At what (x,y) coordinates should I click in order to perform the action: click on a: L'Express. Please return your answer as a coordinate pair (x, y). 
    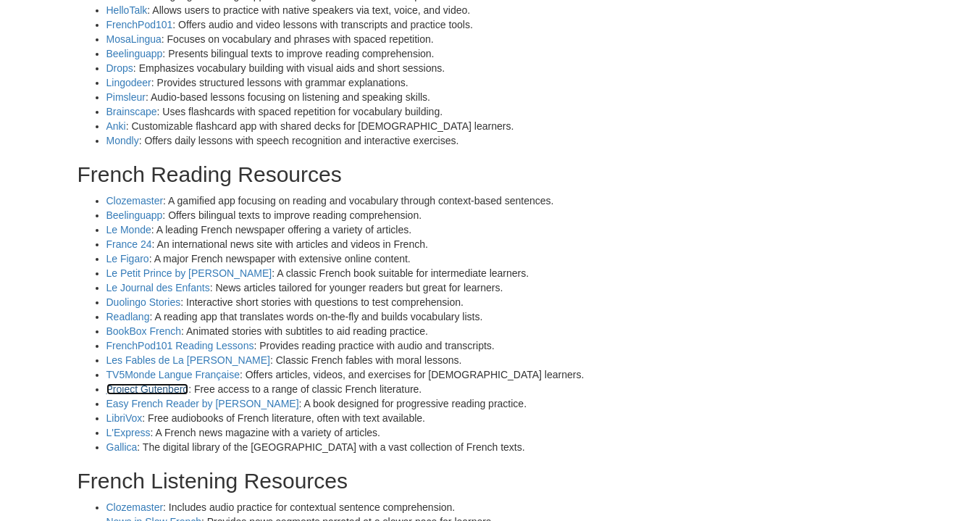
    Looking at the image, I should click on (129, 432).